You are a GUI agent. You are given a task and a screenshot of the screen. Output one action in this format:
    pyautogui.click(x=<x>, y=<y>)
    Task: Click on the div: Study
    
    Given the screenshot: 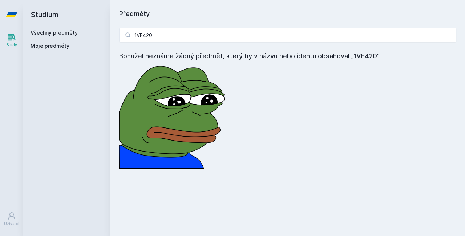 What is the action you would take?
    pyautogui.click(x=12, y=45)
    